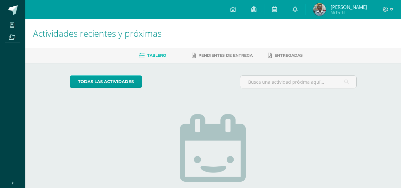 This screenshot has height=188, width=401. Describe the element at coordinates (225, 55) in the screenshot. I see `span: Pendientes de entrega` at that location.